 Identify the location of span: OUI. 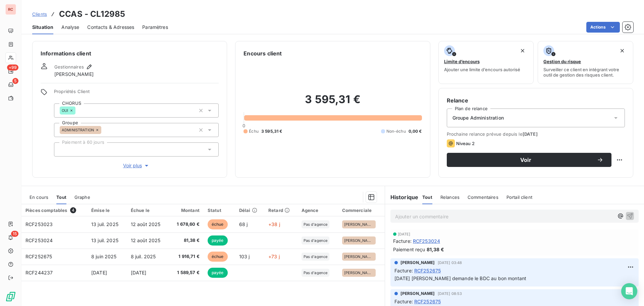
(64, 111).